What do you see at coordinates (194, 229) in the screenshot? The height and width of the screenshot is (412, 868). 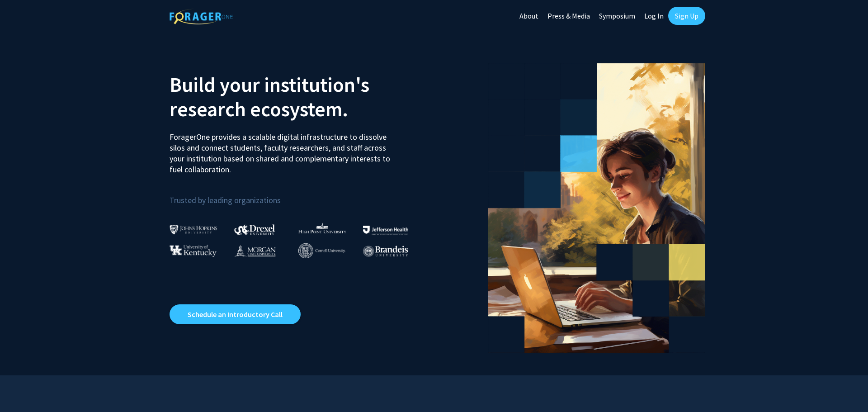 I see `img: Johns Hopkins University` at bounding box center [194, 229].